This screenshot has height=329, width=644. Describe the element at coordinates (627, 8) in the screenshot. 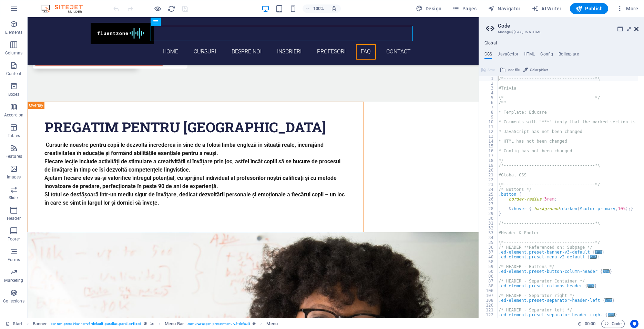

I see `button: More` at that location.